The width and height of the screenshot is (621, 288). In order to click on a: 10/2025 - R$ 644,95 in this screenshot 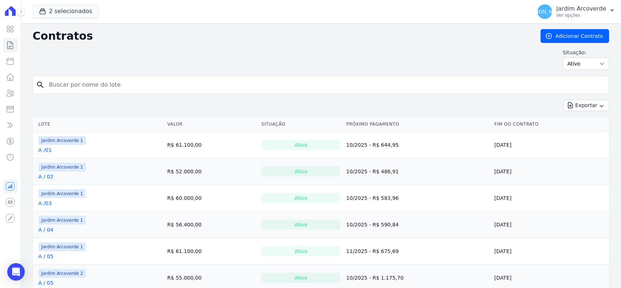, I will do `click(373, 145)`.